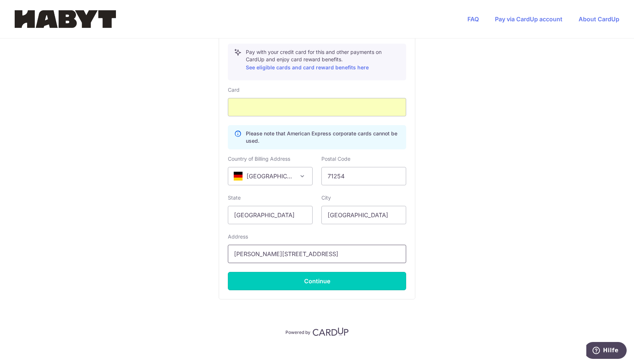  What do you see at coordinates (238, 236) in the screenshot?
I see `label: Address` at bounding box center [238, 236].